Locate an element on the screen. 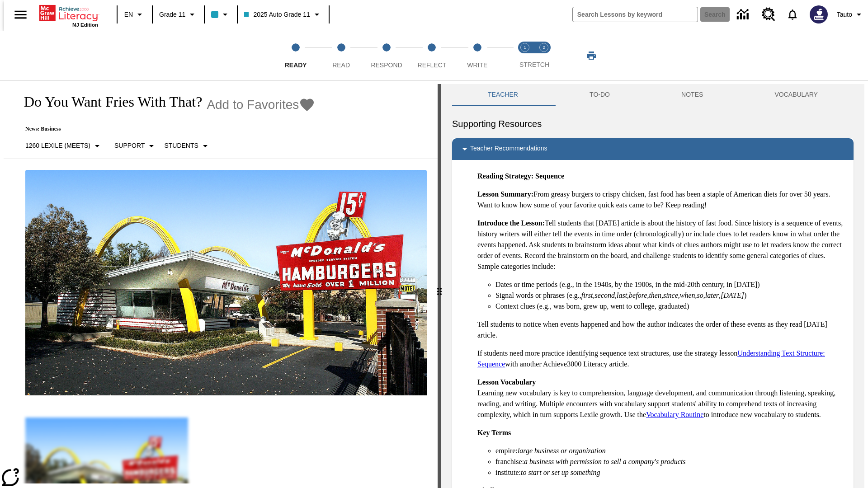  li: institute: is located at coordinates (671, 472).